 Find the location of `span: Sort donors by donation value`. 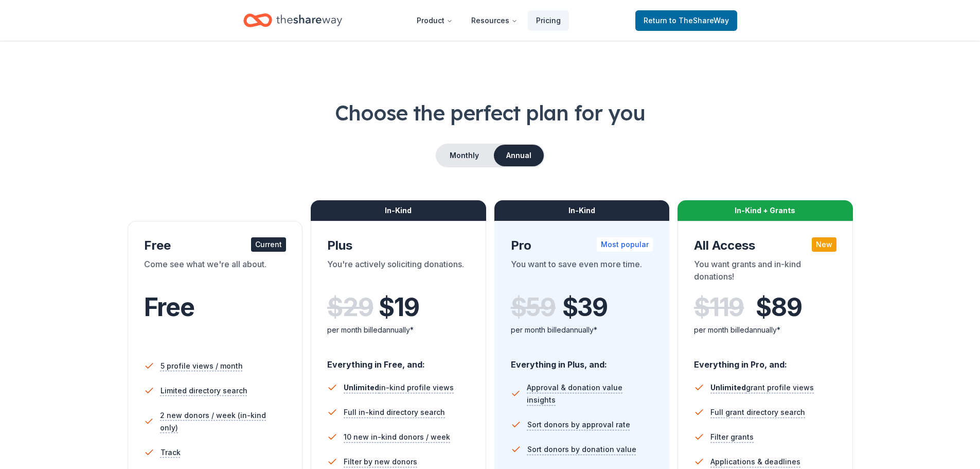

span: Sort donors by donation value is located at coordinates (582, 449).